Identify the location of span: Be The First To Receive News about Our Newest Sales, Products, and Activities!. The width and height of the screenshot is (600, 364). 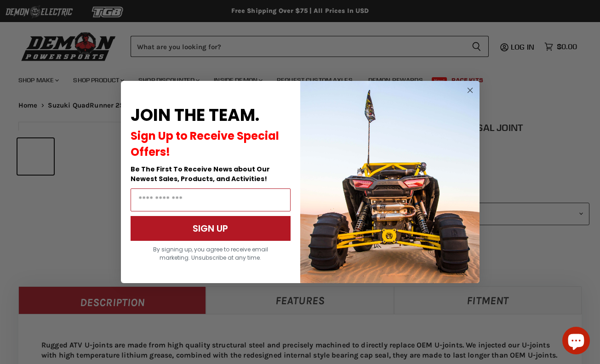
(200, 174).